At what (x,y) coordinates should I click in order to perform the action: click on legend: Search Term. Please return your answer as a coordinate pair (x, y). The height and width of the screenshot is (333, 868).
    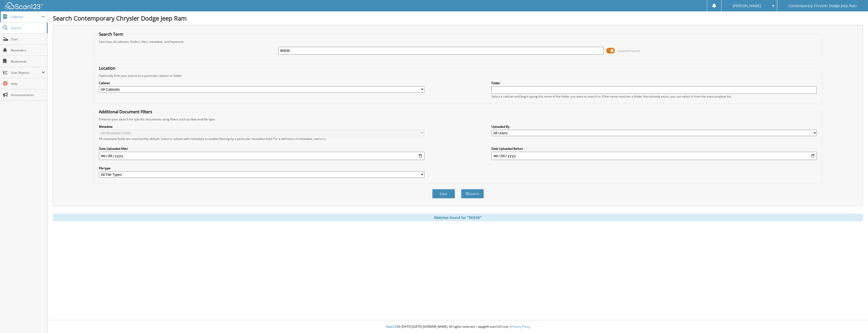
    Looking at the image, I should click on (111, 34).